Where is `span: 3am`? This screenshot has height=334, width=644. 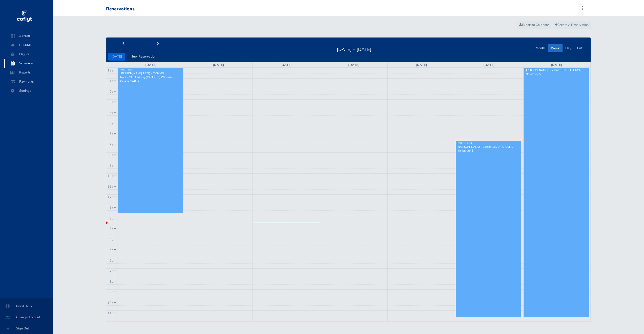
span: 3am is located at coordinates (113, 102).